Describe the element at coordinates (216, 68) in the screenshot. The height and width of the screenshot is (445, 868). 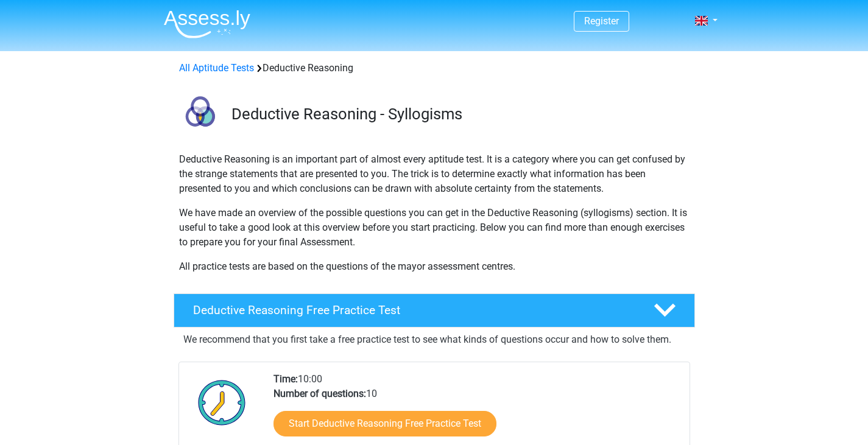
I see `a: All Aptitude Tests` at that location.